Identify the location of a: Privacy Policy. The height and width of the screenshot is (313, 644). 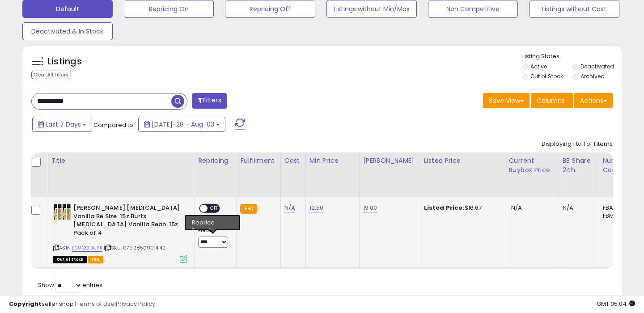
(135, 304).